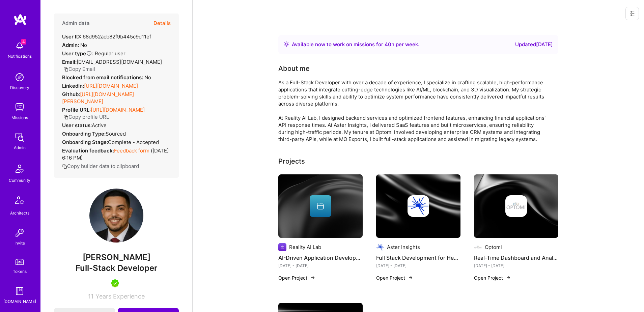 This screenshot has width=644, height=312. I want to click on div: Invite, so click(20, 243).